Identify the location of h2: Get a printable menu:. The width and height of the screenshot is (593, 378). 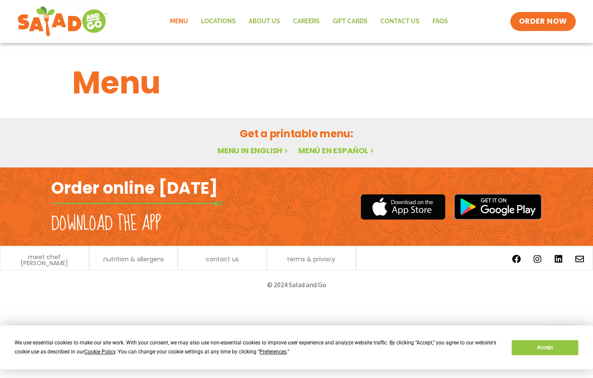
(297, 133).